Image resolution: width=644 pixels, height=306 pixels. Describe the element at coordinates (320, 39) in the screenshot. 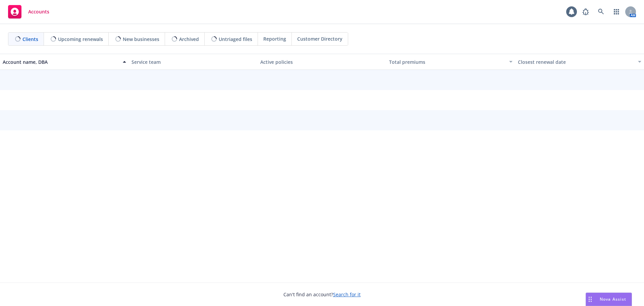

I see `span: Customer Directory` at that location.